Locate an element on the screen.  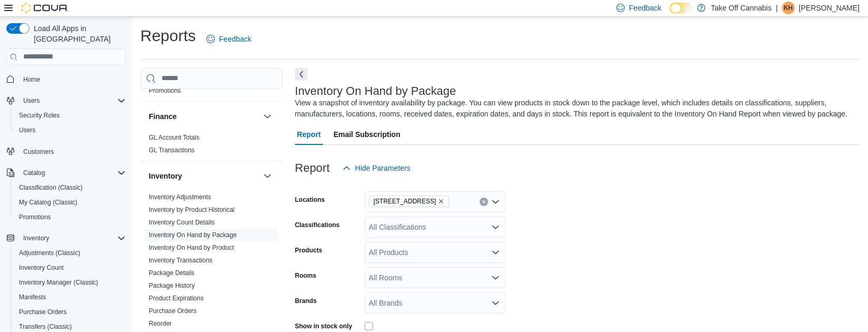
span: Inventory On Hand by Package is located at coordinates (193, 235).